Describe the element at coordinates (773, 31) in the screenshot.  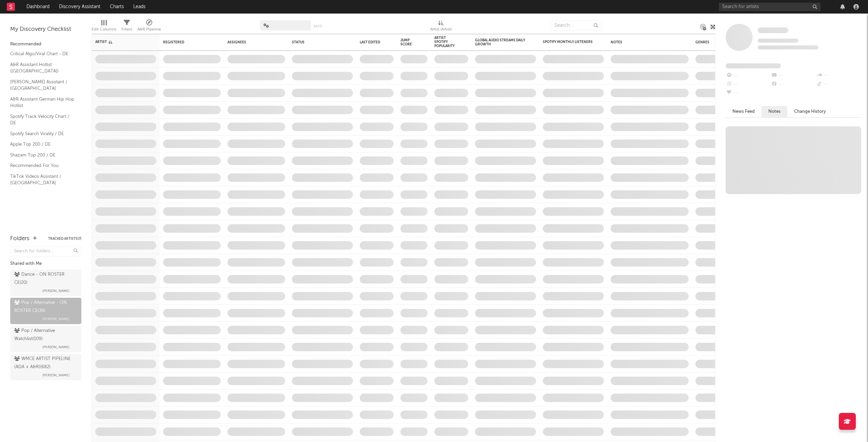
I see `span: Some Artist` at that location.